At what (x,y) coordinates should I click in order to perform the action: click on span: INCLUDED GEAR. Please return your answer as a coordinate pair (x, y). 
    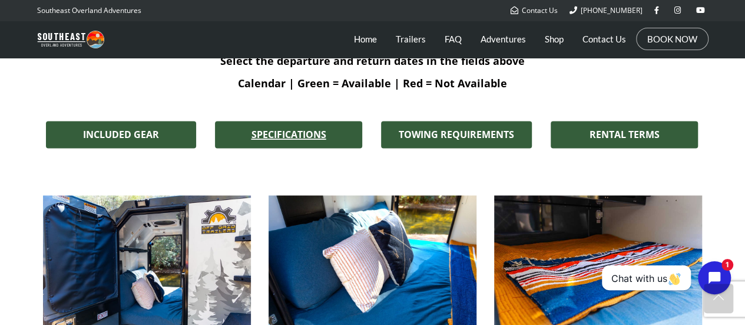
    Looking at the image, I should click on (121, 134).